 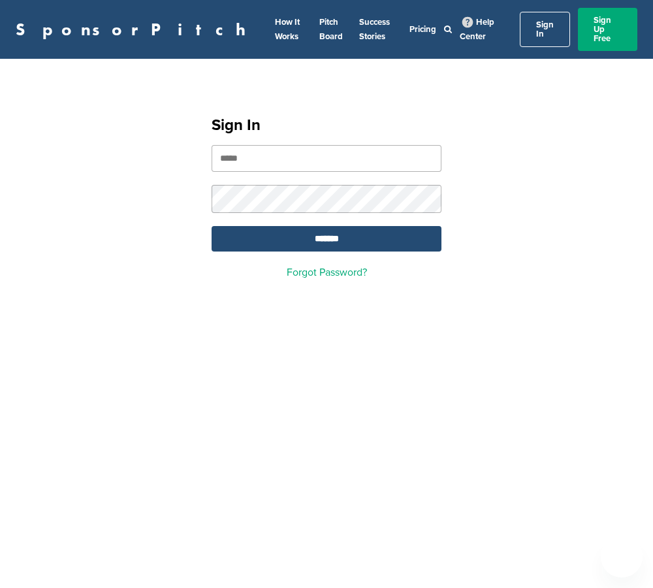 I want to click on h1: Sign In, so click(x=327, y=125).